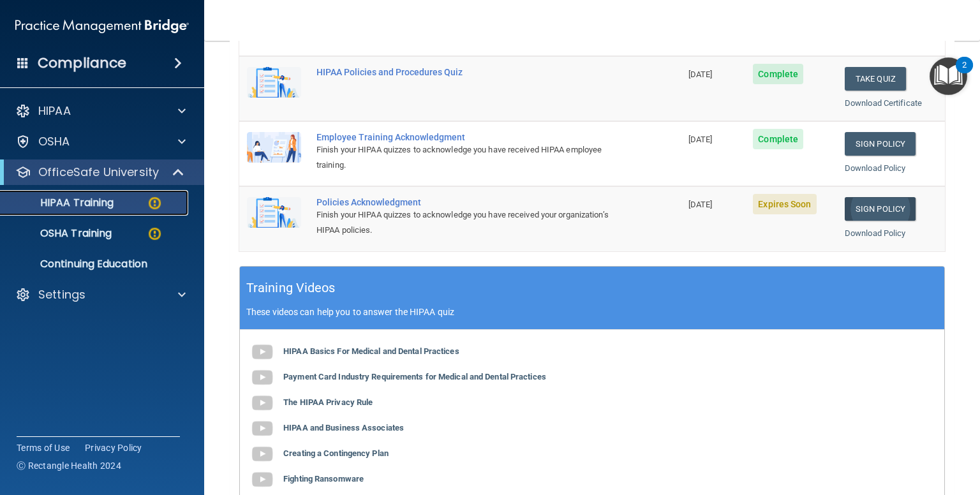 The image size is (980, 495). What do you see at coordinates (54, 142) in the screenshot?
I see `p: OSHA` at bounding box center [54, 142].